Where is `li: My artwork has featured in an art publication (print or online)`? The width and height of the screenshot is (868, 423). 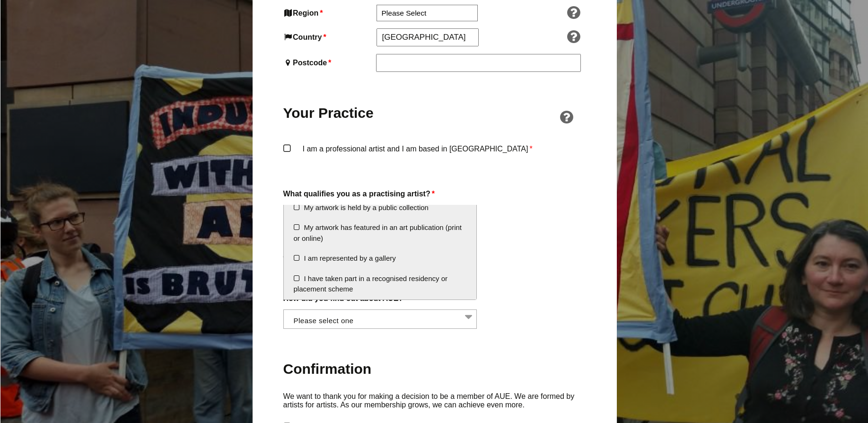 li: My artwork has featured in an art publication (print or online) is located at coordinates (381, 233).